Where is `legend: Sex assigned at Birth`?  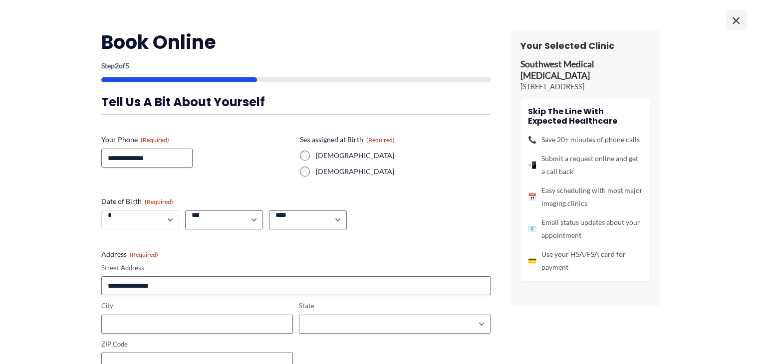
legend: Sex assigned at Birth is located at coordinates (347, 140).